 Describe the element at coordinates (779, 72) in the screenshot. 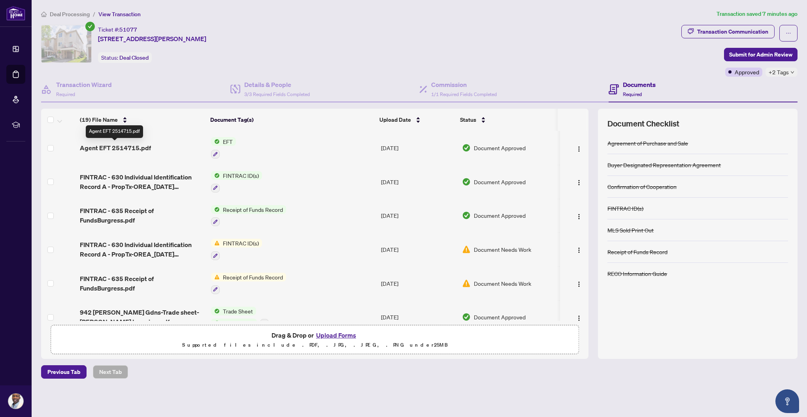

I see `span: +2 Tags` at that location.